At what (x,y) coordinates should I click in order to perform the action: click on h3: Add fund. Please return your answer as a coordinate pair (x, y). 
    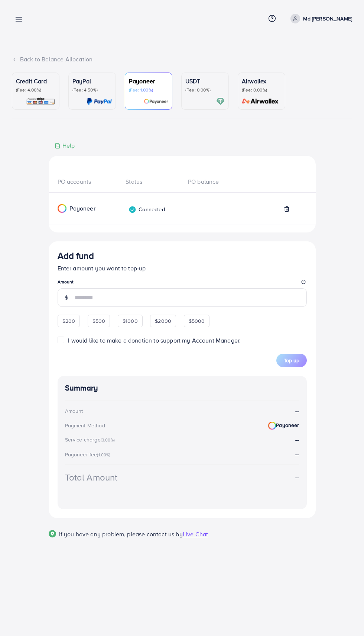
    Looking at the image, I should click on (76, 255).